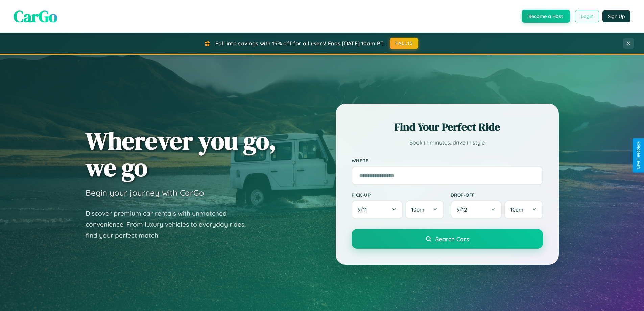 Image resolution: width=644 pixels, height=311 pixels. What do you see at coordinates (404, 43) in the screenshot?
I see `button: FALL15` at bounding box center [404, 43].